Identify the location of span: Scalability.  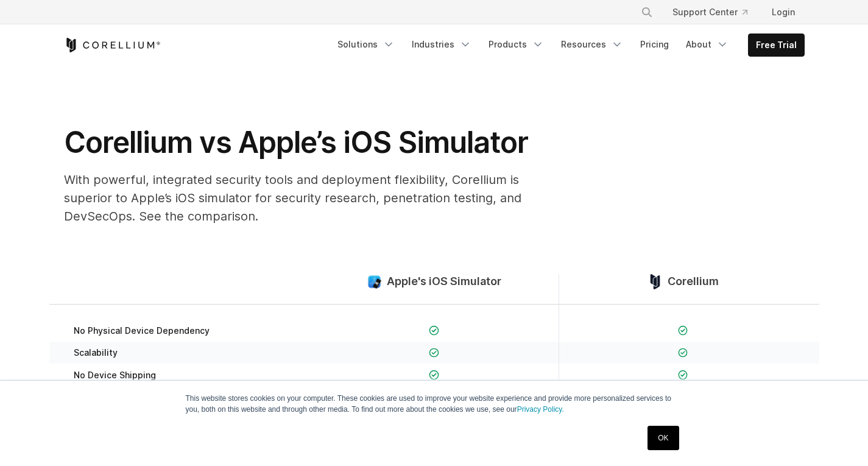
(96, 352).